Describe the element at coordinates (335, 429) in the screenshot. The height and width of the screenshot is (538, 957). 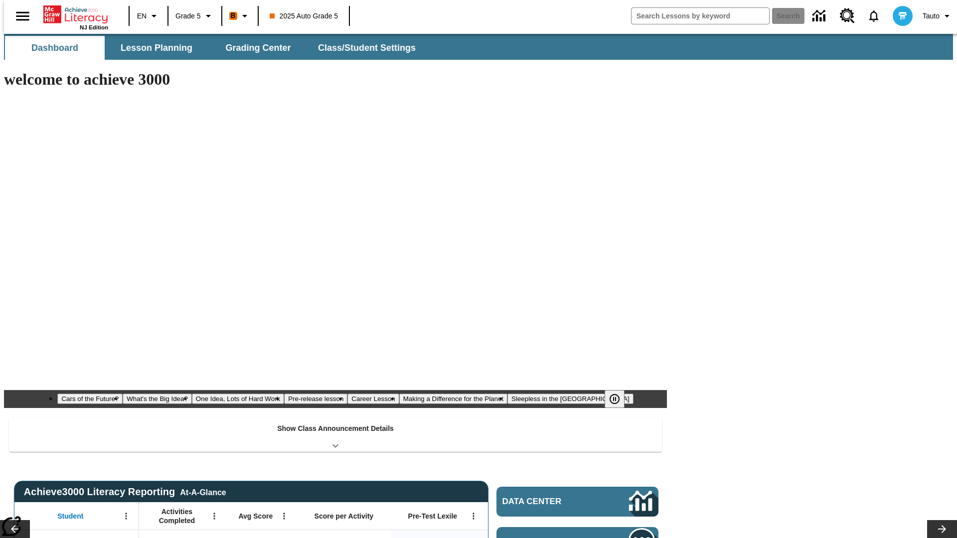
I see `p: Show Class Announcement Details` at that location.